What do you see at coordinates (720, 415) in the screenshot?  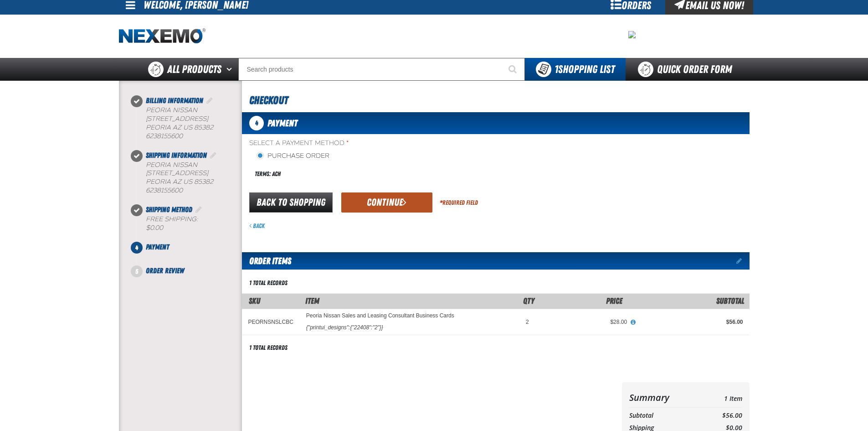 I see `td: $56.00` at bounding box center [720, 415].